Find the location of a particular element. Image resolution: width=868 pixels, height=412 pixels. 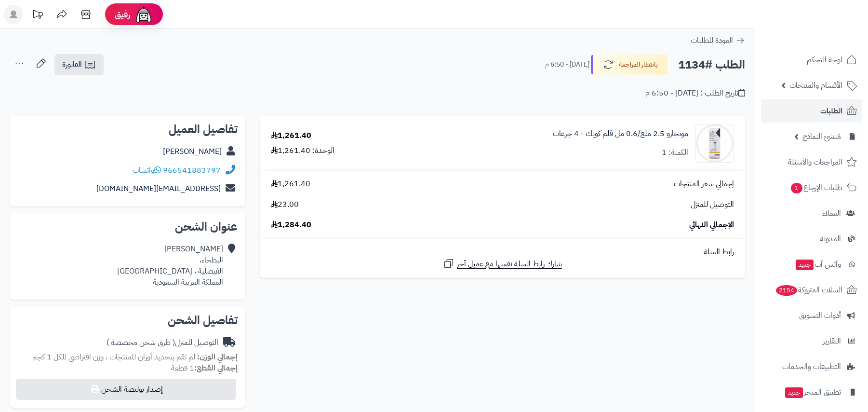

span: الفاتورة is located at coordinates (72, 64).